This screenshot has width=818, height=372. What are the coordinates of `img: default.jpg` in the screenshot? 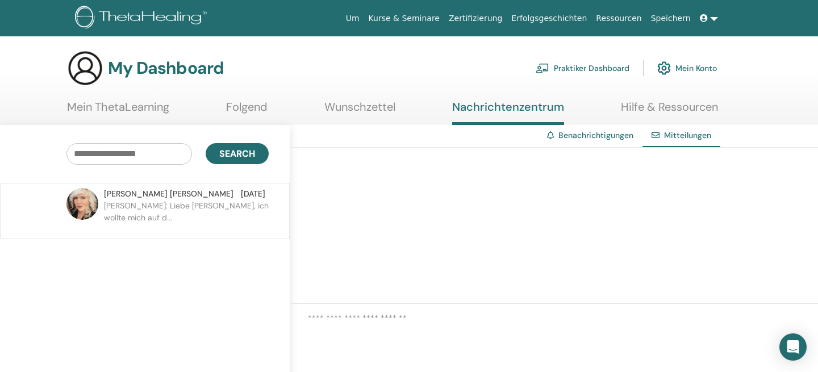 It's located at (82, 204).